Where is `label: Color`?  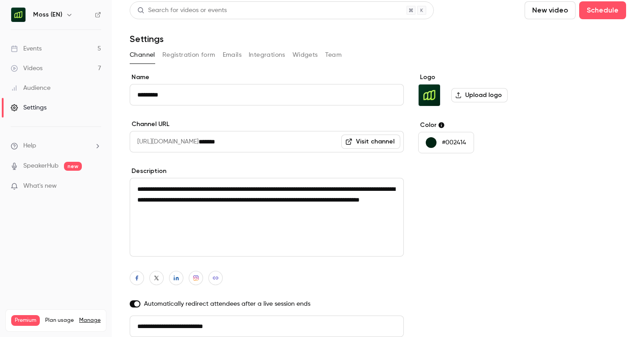 label: Color is located at coordinates (487, 125).